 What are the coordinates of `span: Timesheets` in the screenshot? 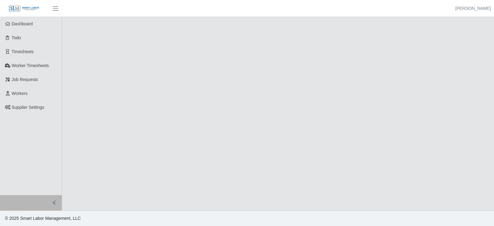 It's located at (23, 52).